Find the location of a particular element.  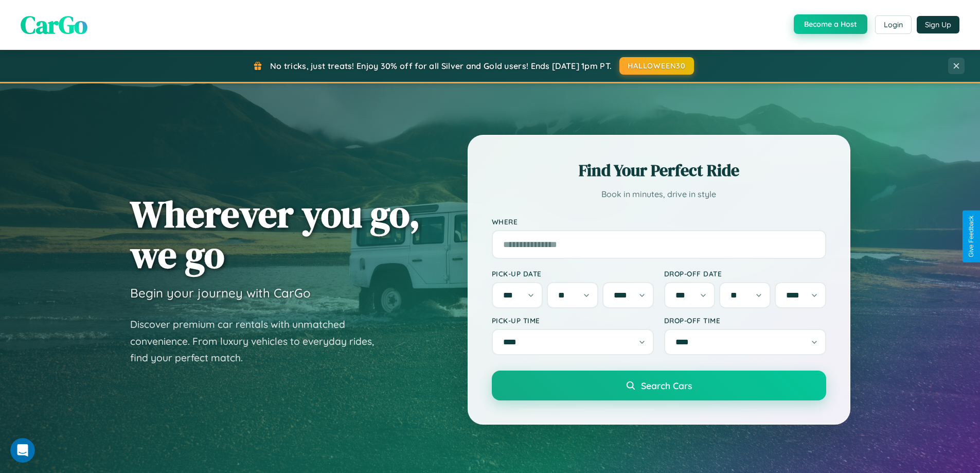

h1: Wherever you go, we go is located at coordinates (275, 234).